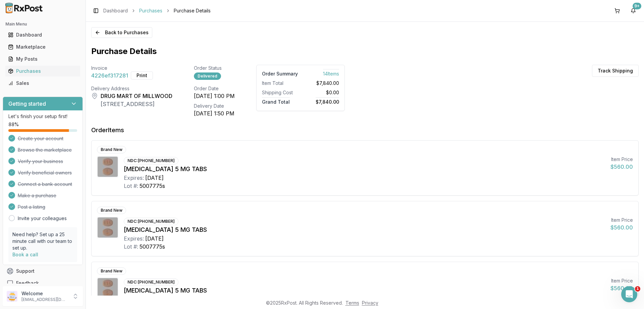  What do you see at coordinates (122, 32) in the screenshot?
I see `a: Back to Purchases` at bounding box center [122, 32].